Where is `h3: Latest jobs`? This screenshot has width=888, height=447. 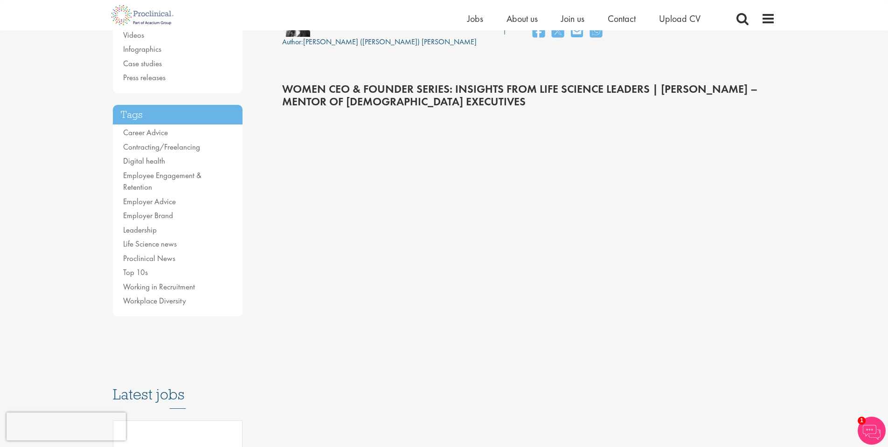 h3: Latest jobs is located at coordinates (178, 386).